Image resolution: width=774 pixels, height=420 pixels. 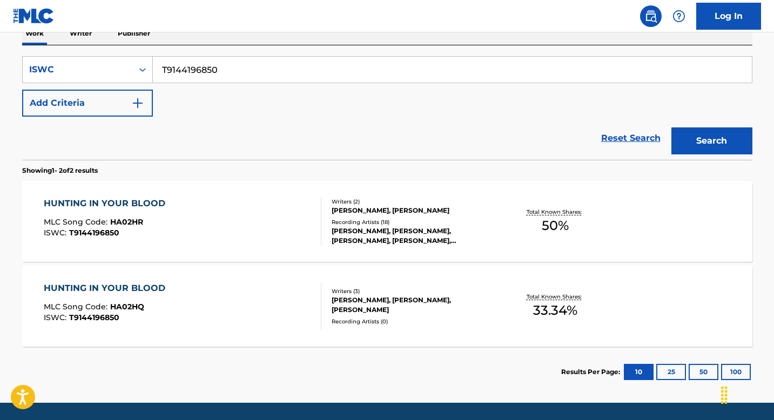 What do you see at coordinates (413, 321) in the screenshot?
I see `div: Recording Artists ( 0 )` at bounding box center [413, 321].